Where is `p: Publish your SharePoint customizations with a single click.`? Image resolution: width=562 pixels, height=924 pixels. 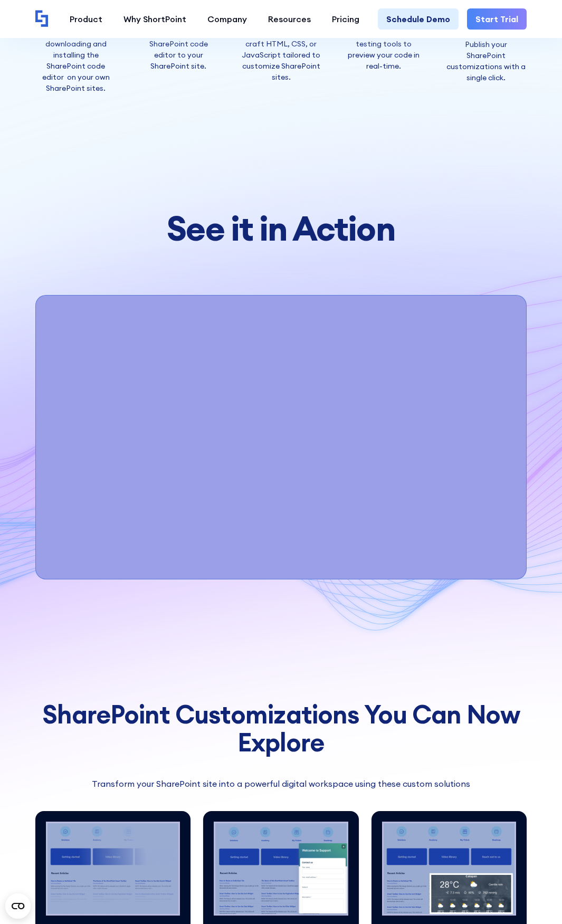 p: Publish your SharePoint customizations with a single click. is located at coordinates (485, 61).